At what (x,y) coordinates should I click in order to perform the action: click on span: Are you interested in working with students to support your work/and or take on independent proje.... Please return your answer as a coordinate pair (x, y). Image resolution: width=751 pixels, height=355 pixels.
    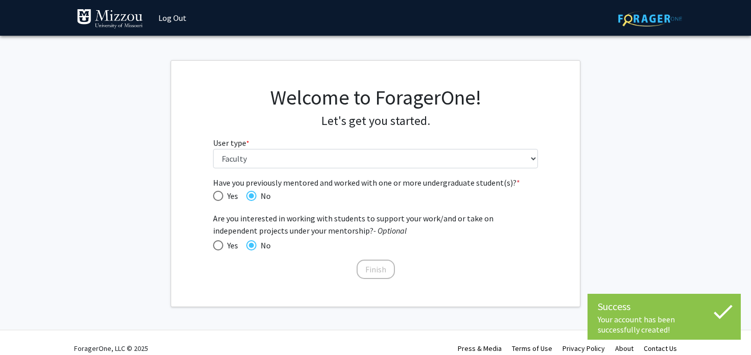
    Looking at the image, I should click on (375, 225).